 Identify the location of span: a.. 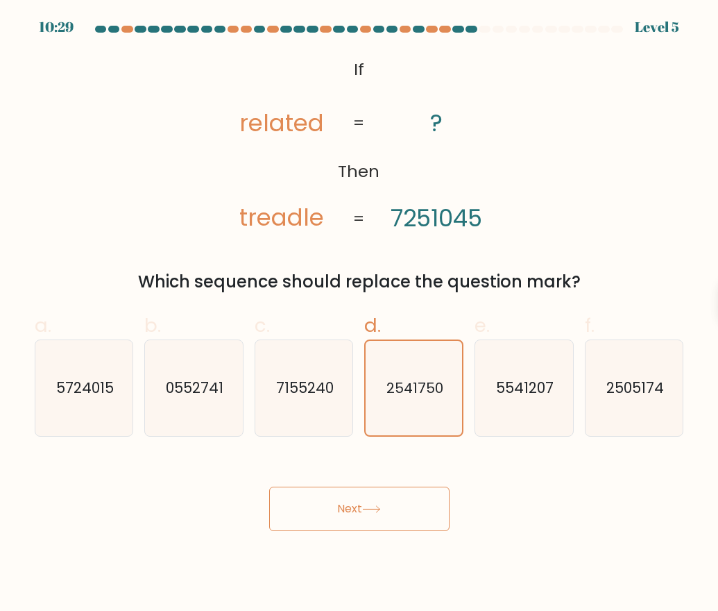
(43, 325).